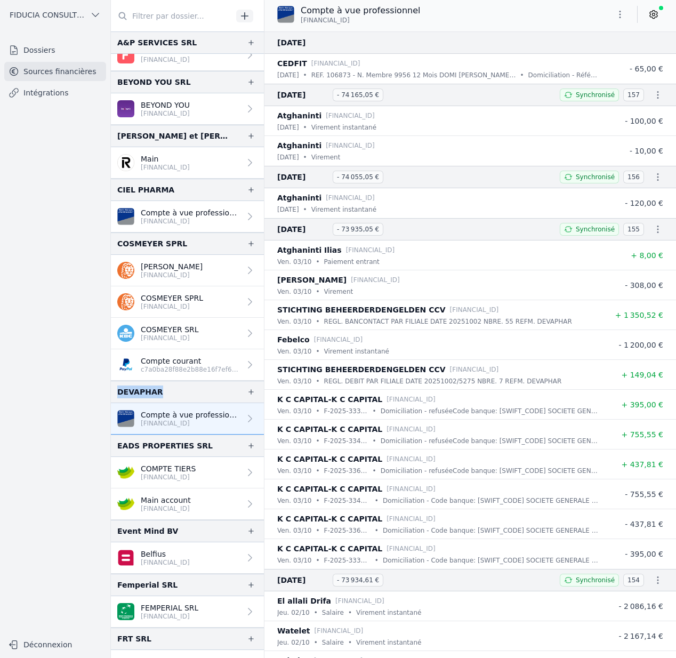 This screenshot has height=658, width=676. Describe the element at coordinates (55, 93) in the screenshot. I see `a: Intégrations` at that location.